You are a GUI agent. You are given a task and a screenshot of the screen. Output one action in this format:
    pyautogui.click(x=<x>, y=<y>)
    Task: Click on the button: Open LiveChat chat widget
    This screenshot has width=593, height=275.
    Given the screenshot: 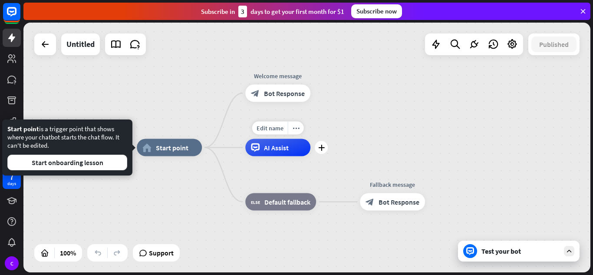 What is the action you would take?
    pyautogui.click(x=20, y=16)
    